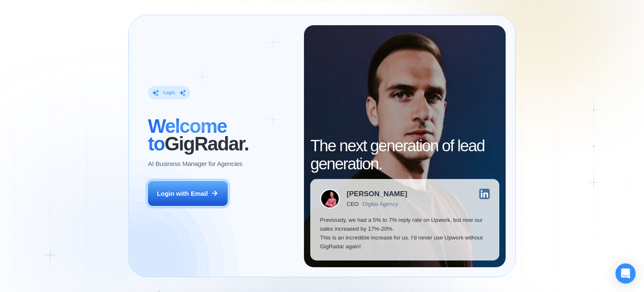  I want to click on div: Digital Agency, so click(380, 204).